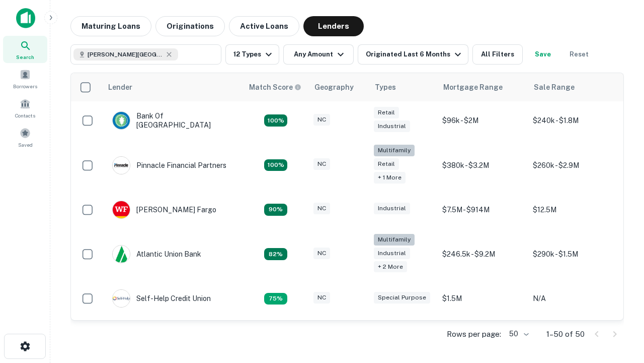 The image size is (644, 363). Describe the element at coordinates (169, 165) in the screenshot. I see `div: Pinnacle Financial Partners` at that location.